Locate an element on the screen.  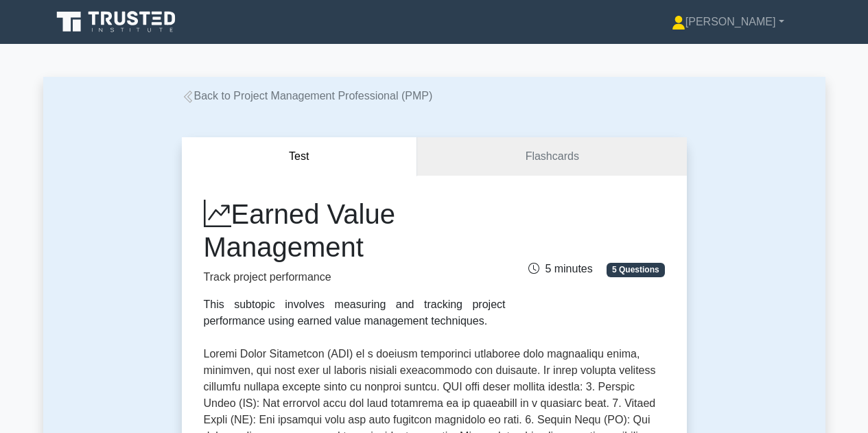
h1: Earned Value Management is located at coordinates (355, 230).